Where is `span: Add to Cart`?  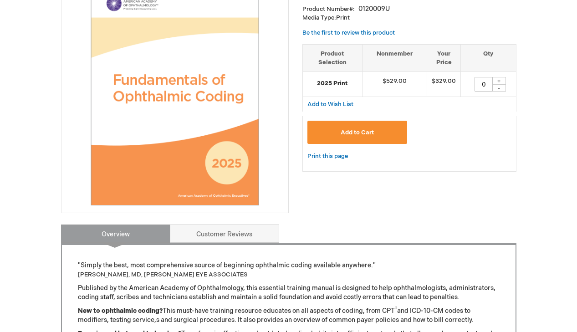
span: Add to Cart is located at coordinates (357, 133).